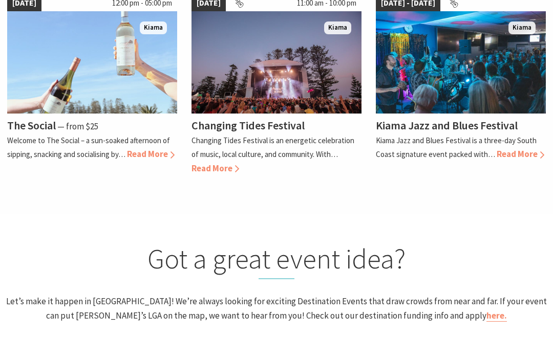 The width and height of the screenshot is (553, 360). I want to click on img: Changing Tides Main Stage, so click(276, 62).